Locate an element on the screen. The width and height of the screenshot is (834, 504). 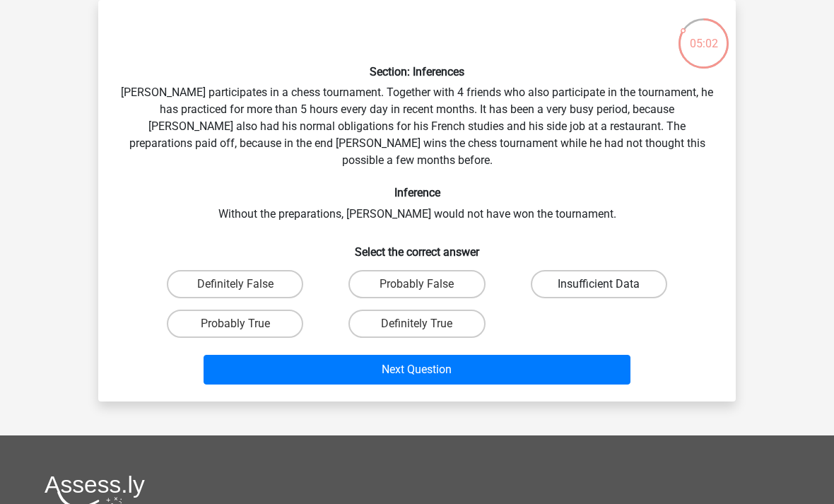
label: Insufficient Data is located at coordinates (598, 284).